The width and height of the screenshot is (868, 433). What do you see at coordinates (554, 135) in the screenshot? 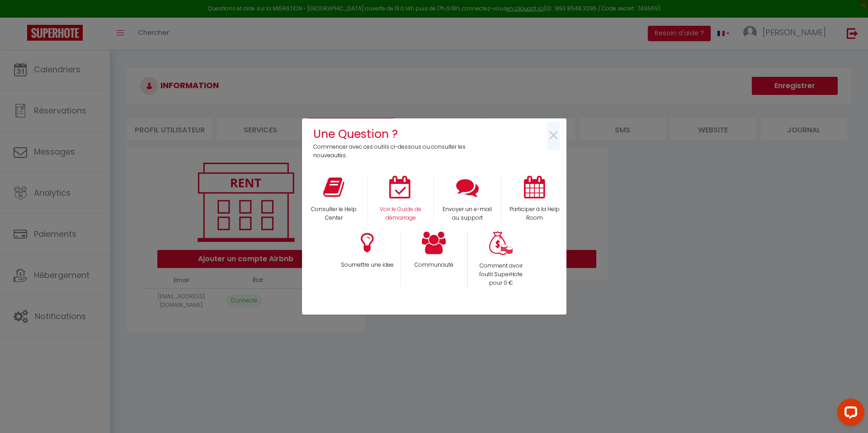
I see `button: Close` at bounding box center [554, 135].